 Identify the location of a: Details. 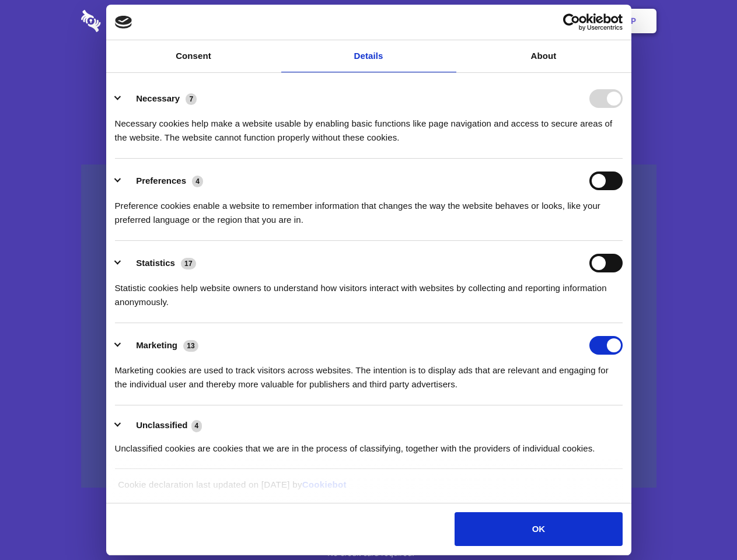
(368, 56).